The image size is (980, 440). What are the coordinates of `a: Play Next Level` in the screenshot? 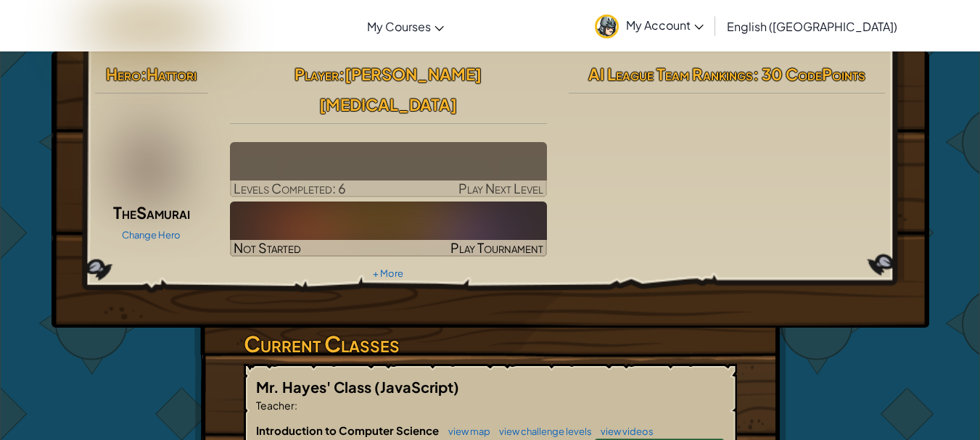 It's located at (388, 169).